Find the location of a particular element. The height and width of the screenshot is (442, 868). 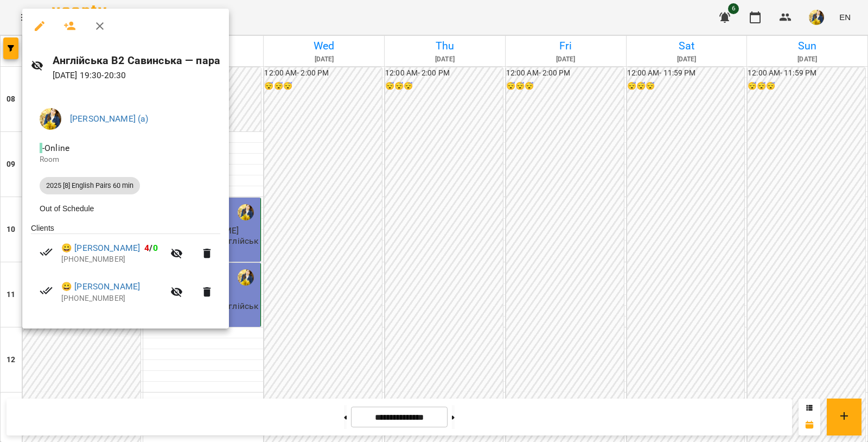

p: Room is located at coordinates (126, 159).